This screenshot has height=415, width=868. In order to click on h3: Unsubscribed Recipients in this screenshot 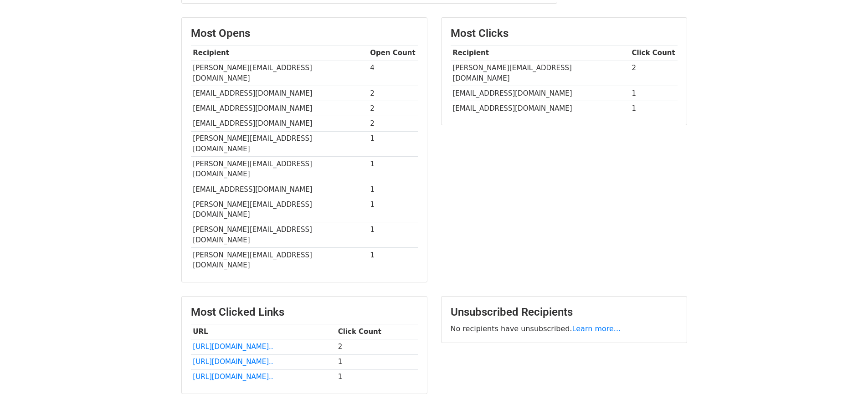, I will do `click(564, 312)`.